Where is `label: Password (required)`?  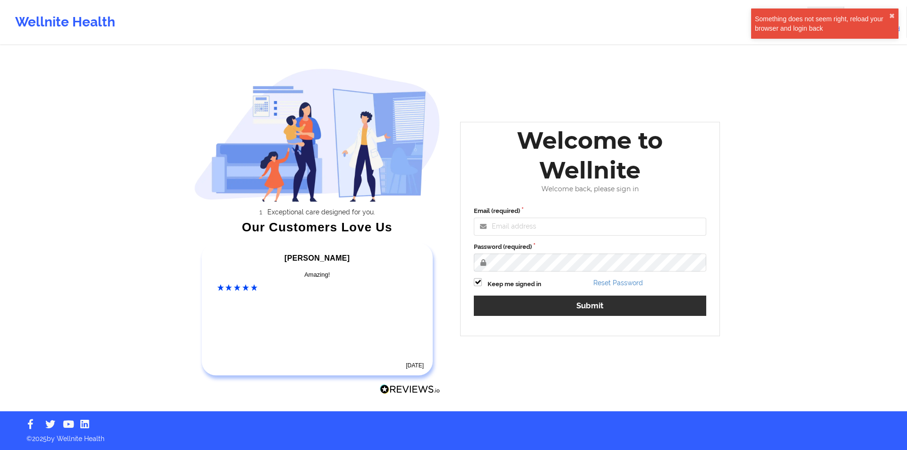 label: Password (required) is located at coordinates (590, 247).